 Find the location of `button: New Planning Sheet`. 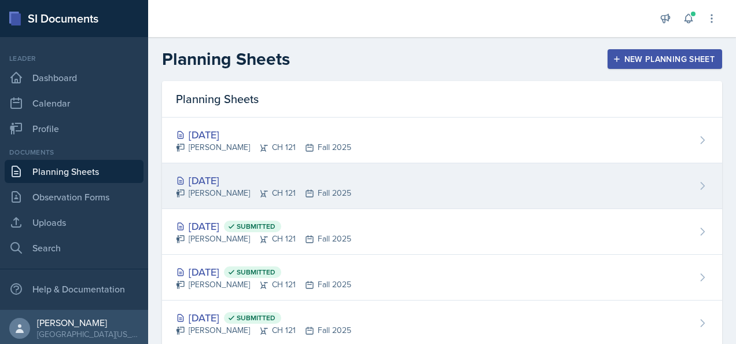

button: New Planning Sheet is located at coordinates (665, 59).